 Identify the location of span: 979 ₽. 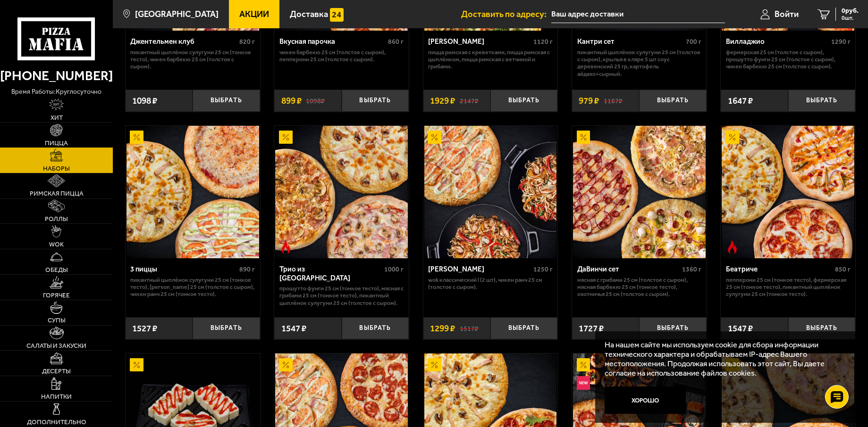
(589, 101).